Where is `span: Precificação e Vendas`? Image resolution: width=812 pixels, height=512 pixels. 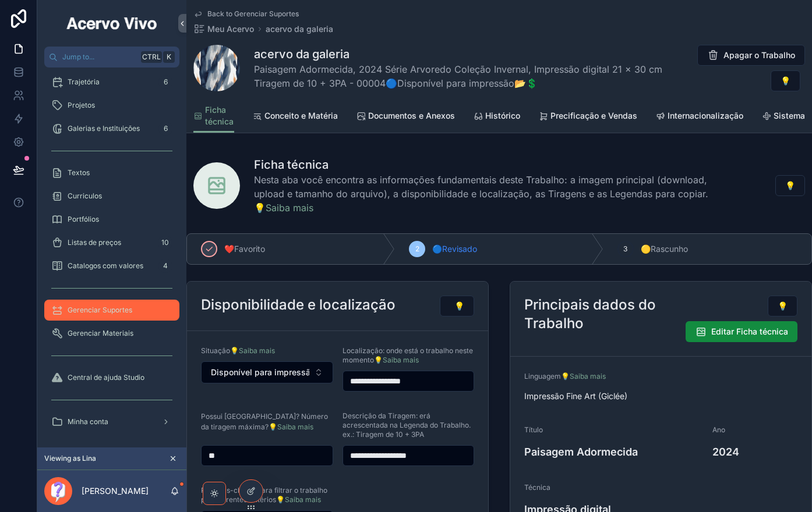
span: Precificação e Vendas is located at coordinates (593, 115).